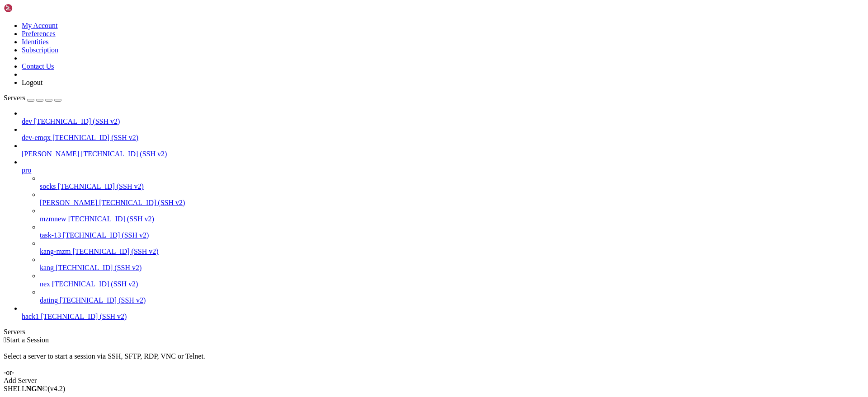 This screenshot has width=868, height=397. I want to click on span: dating, so click(49, 300).